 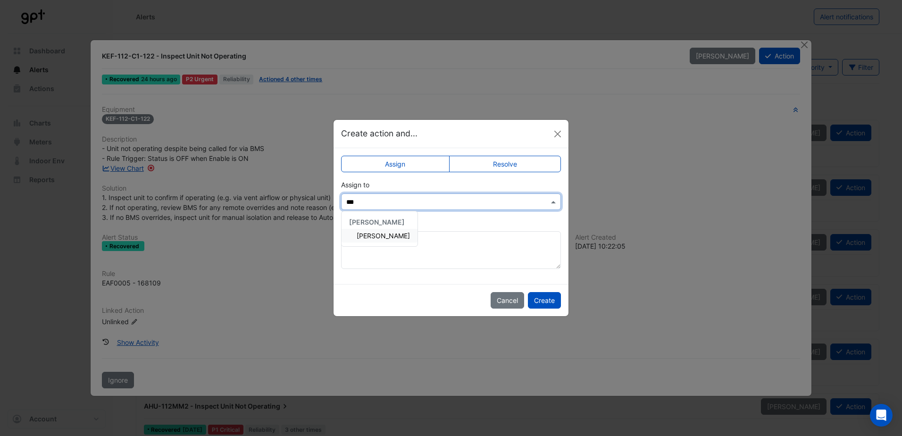 What do you see at coordinates (505, 164) in the screenshot?
I see `label: Resolve` at bounding box center [505, 164].